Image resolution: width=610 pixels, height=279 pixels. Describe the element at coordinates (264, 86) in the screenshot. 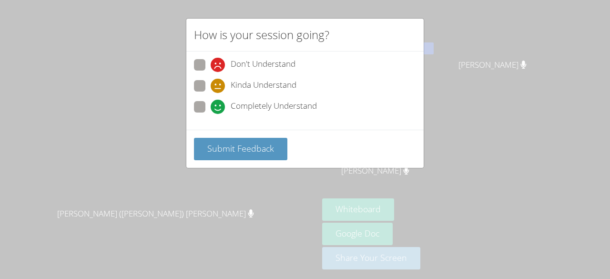

I see `span: Kinda Understand` at that location.